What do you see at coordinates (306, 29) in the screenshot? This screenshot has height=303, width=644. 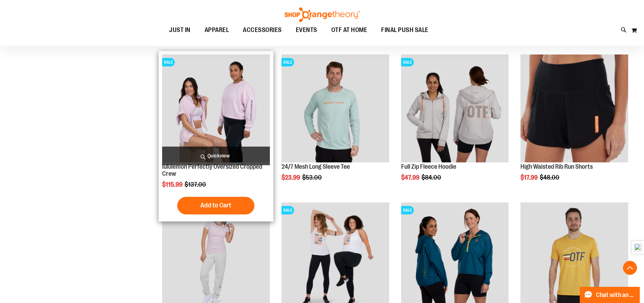 I see `span: EVENTS` at bounding box center [306, 29].